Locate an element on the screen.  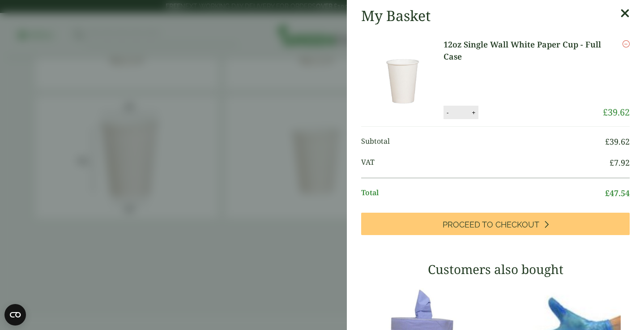
a: Proceed to Checkout is located at coordinates (495, 224).